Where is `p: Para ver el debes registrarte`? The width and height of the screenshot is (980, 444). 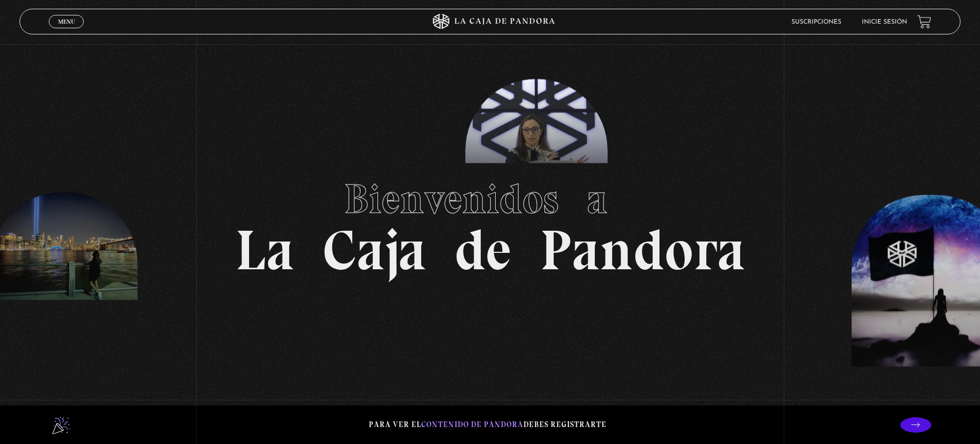
p: Para ver el debes registrarte is located at coordinates (488, 424).